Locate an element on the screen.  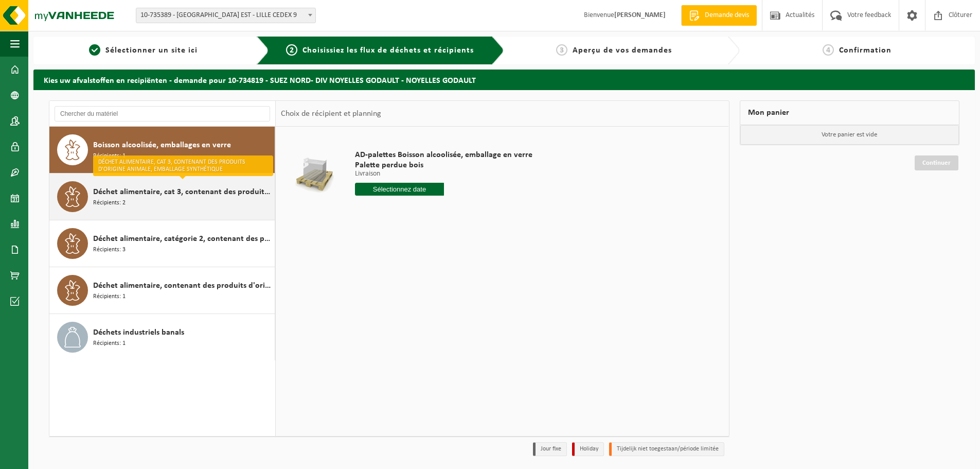
span: Sélectionner un site ici is located at coordinates (151, 50).